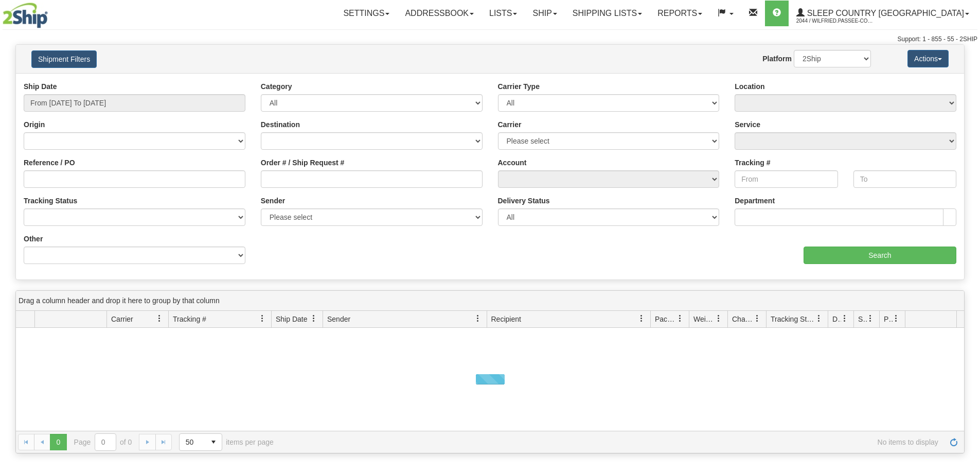 The width and height of the screenshot is (980, 473). Describe the element at coordinates (896, 318) in the screenshot. I see `a: Pickup Status filter column settings` at that location.